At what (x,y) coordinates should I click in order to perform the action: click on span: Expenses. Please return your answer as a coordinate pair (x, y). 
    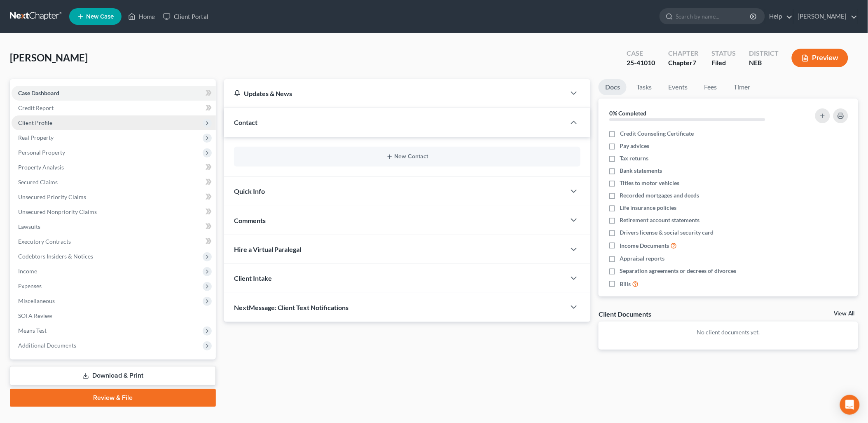
    Looking at the image, I should click on (30, 286).